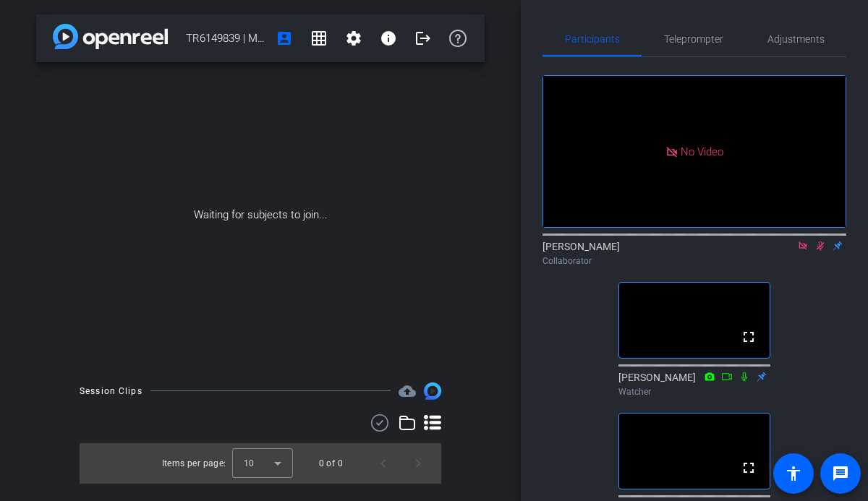  What do you see at coordinates (423, 38) in the screenshot?
I see `mat-icon: logout` at bounding box center [423, 38].